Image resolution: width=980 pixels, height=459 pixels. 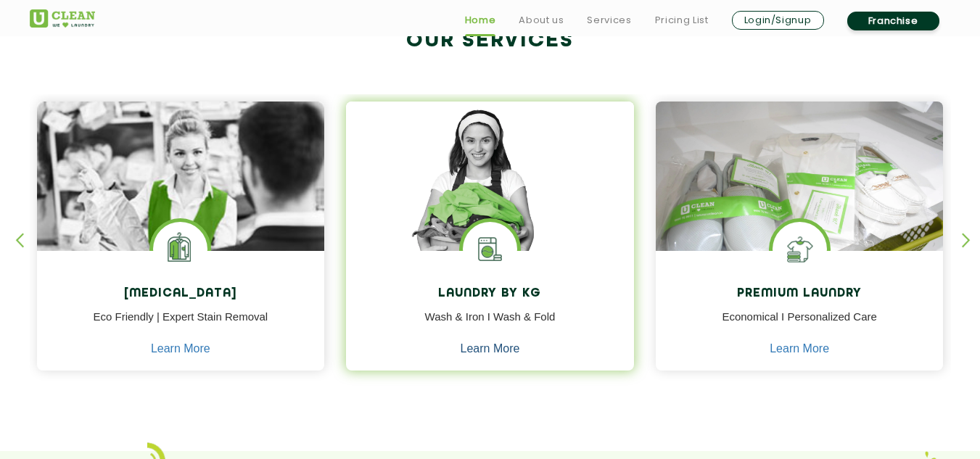 What do you see at coordinates (489, 325) in the screenshot?
I see `p: Wash & Iron I Wash & Fold` at bounding box center [489, 325].